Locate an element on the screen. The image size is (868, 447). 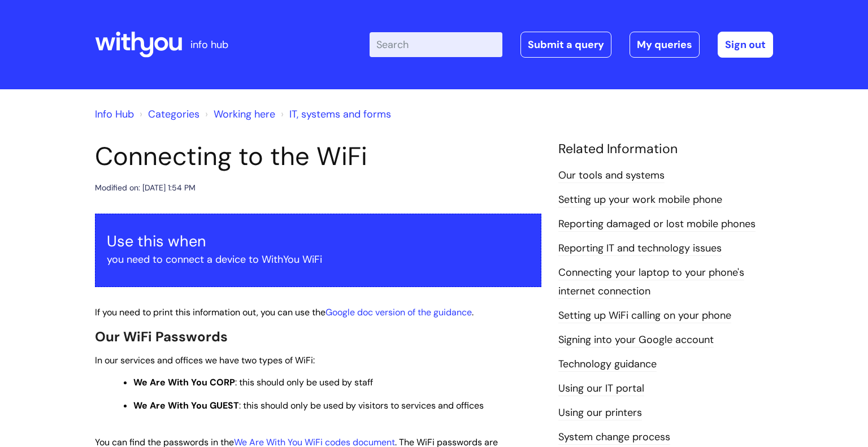
a: Using our IT portal is located at coordinates (601, 388).